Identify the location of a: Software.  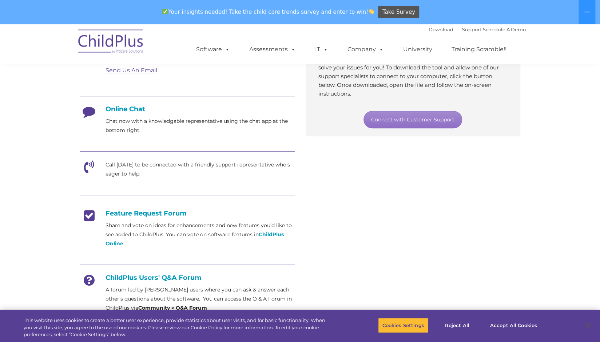
(213, 49).